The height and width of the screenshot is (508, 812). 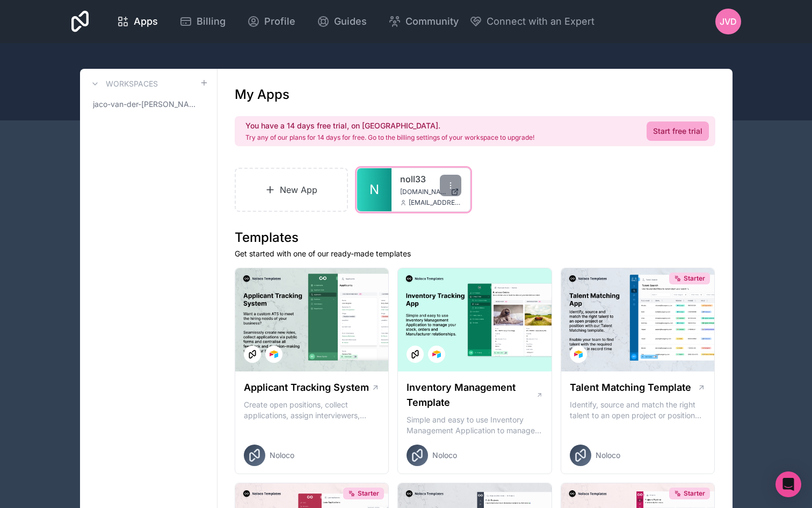 What do you see at coordinates (262, 95) in the screenshot?
I see `h1: My Apps` at bounding box center [262, 95].